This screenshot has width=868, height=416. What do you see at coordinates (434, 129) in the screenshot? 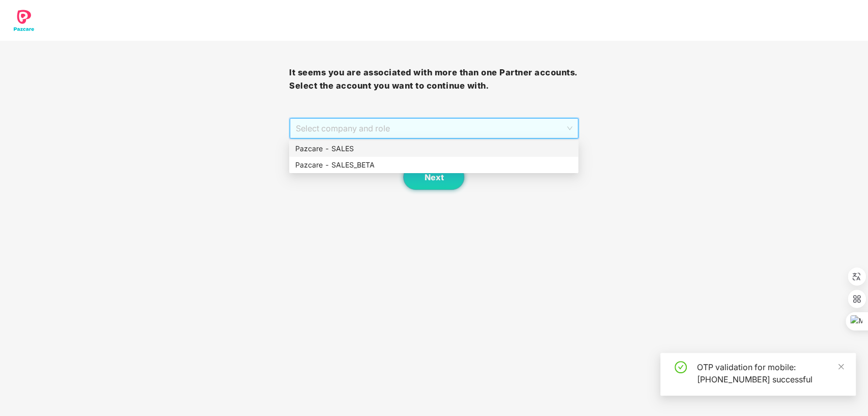
I see `span: Select company and role` at bounding box center [434, 129].